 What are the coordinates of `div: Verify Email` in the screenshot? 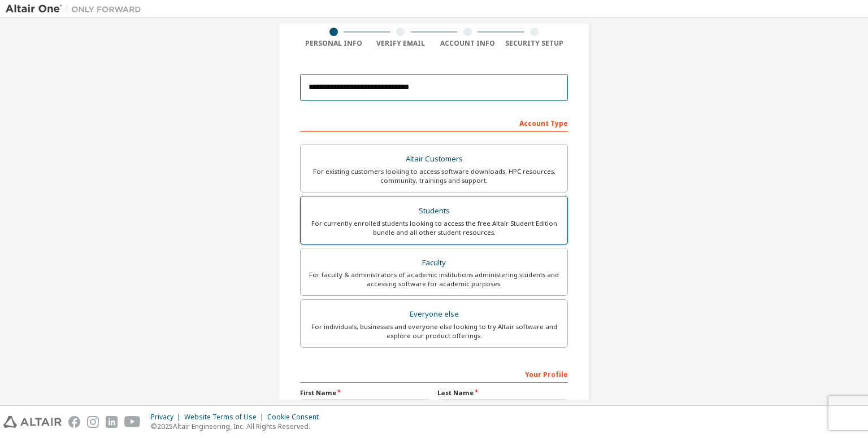 It's located at (401, 44).